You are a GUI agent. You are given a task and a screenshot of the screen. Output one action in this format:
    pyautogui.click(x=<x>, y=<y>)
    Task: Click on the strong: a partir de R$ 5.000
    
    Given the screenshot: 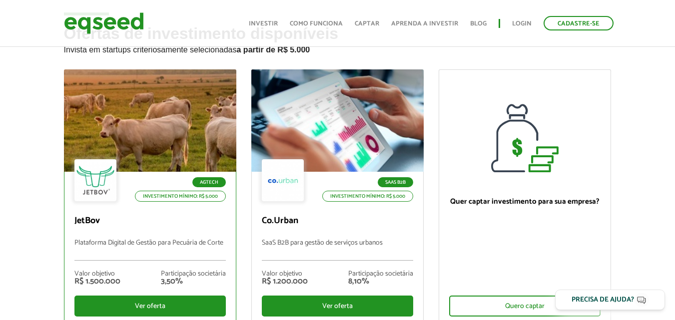 What is the action you would take?
    pyautogui.click(x=273, y=49)
    